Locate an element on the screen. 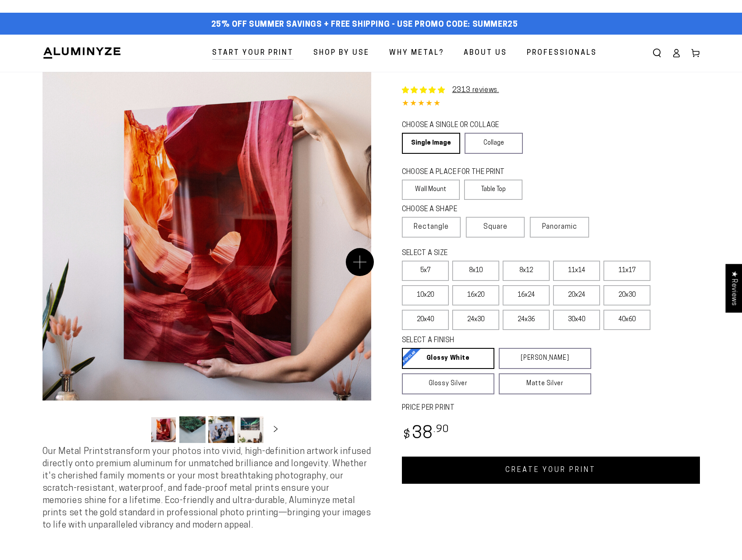  span: 25% off Summer Savings + Free Shipping - Use Promo Code: SUMMER25 is located at coordinates (365, 25).